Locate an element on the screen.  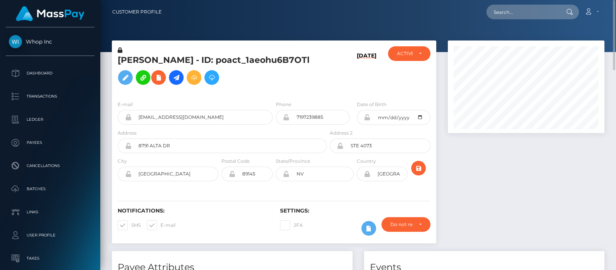
button: Do not require is located at coordinates (406, 224).